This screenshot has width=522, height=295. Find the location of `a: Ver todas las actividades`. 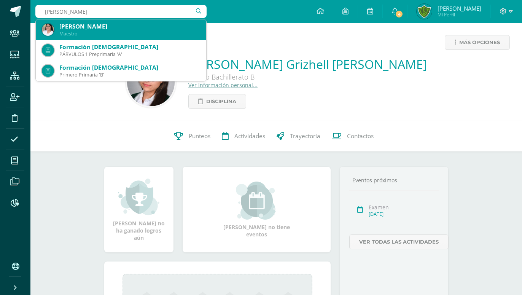

a: Ver todas las actividades is located at coordinates (399, 242).